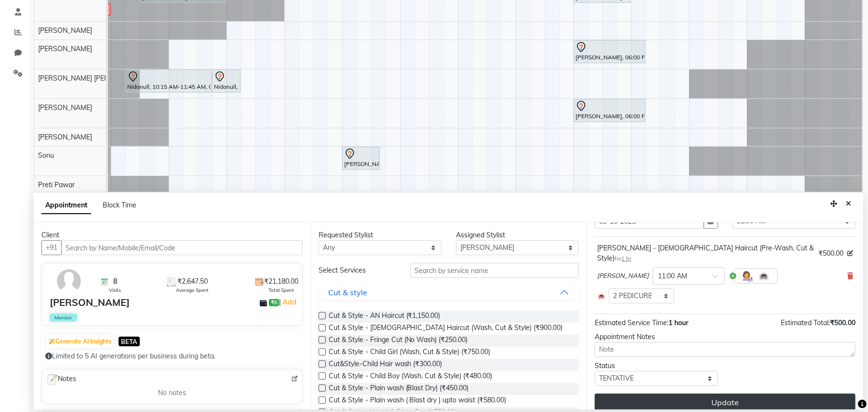  I want to click on input: Search by service name, so click(494, 270).